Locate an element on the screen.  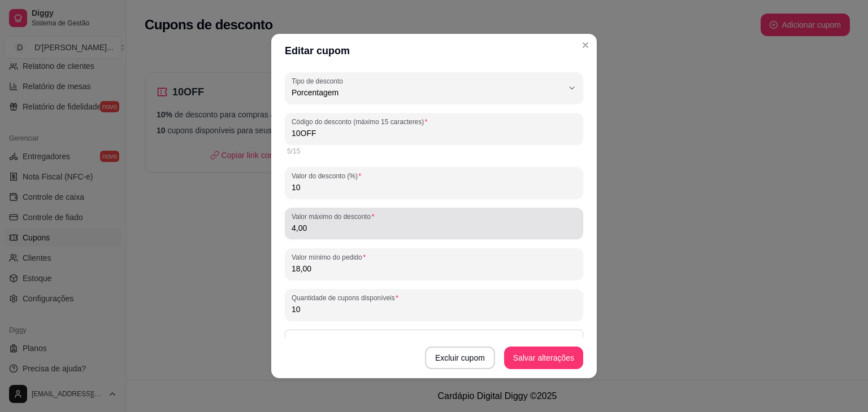
label: Valor mínimo do pedido is located at coordinates (331, 257).